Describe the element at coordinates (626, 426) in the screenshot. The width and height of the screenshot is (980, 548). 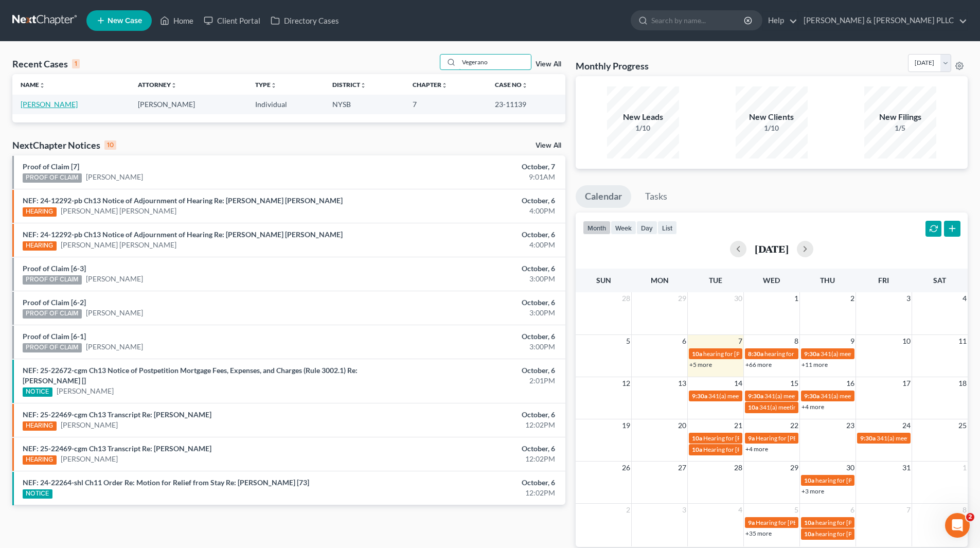
I see `span: 19` at that location.